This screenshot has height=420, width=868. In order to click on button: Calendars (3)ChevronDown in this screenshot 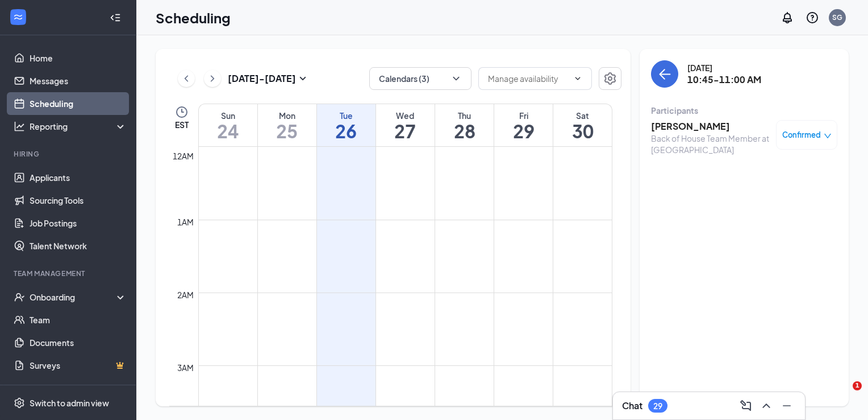, I will do `click(421, 78)`.